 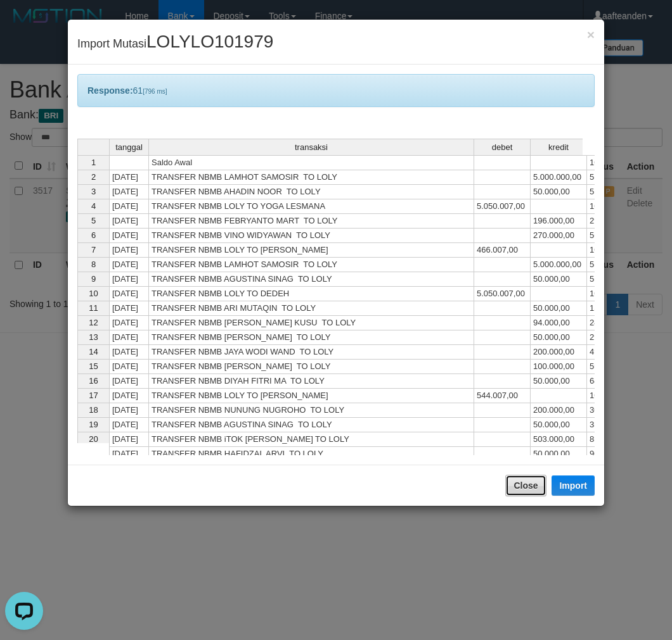 What do you see at coordinates (559, 147) in the screenshot?
I see `span: kredit` at bounding box center [559, 147].